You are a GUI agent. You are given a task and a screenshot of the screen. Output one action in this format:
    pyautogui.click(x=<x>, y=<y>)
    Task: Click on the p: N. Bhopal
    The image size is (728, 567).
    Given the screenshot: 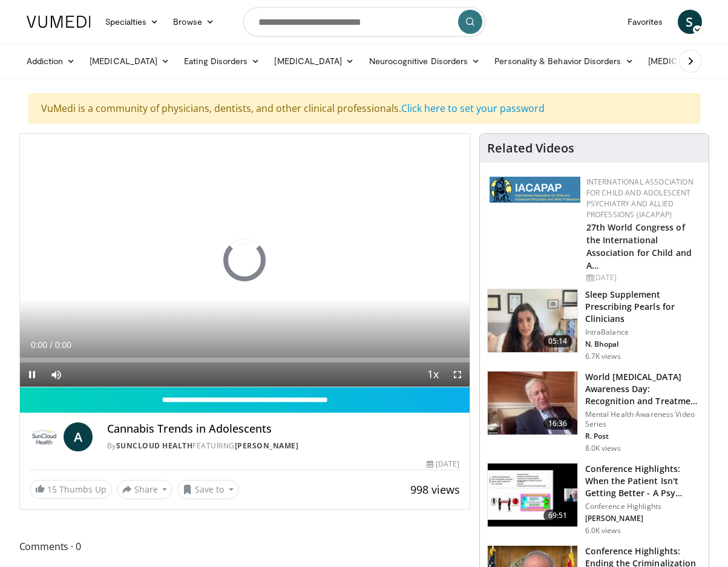 What is the action you would take?
    pyautogui.click(x=643, y=344)
    